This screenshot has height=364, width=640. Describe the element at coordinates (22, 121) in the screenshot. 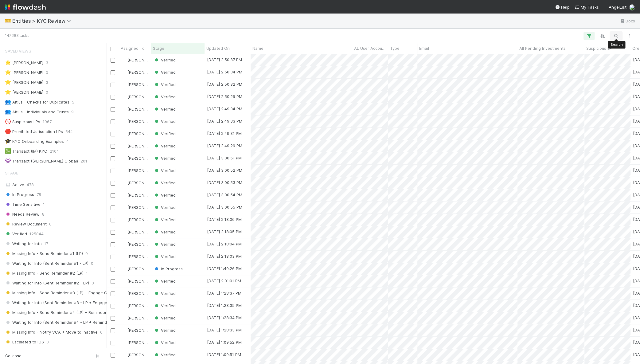

I see `div: Suspicious LPs` at that location.